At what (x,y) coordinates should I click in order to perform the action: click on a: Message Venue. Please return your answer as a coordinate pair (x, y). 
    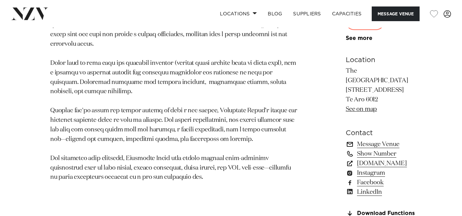
    Looking at the image, I should click on (383, 145).